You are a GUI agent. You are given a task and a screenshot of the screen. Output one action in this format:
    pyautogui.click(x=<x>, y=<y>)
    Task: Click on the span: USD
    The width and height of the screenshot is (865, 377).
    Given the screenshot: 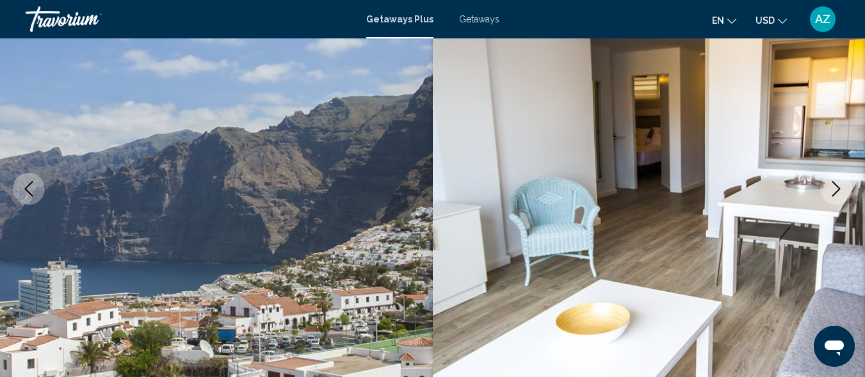 What is the action you would take?
    pyautogui.click(x=765, y=20)
    